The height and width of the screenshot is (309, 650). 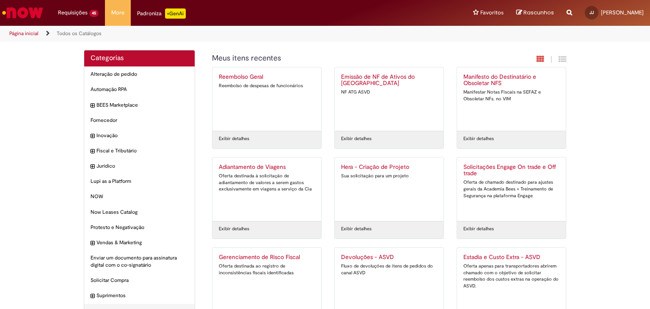 What do you see at coordinates (92, 296) in the screenshot?
I see `i: expandir categoria Suprimentos` at bounding box center [92, 296].